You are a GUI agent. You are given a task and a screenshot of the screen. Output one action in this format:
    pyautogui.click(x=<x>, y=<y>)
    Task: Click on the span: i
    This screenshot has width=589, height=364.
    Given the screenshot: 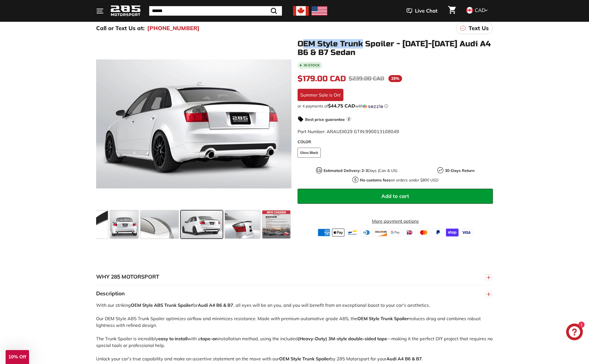 What is the action you would take?
    pyautogui.click(x=349, y=119)
    